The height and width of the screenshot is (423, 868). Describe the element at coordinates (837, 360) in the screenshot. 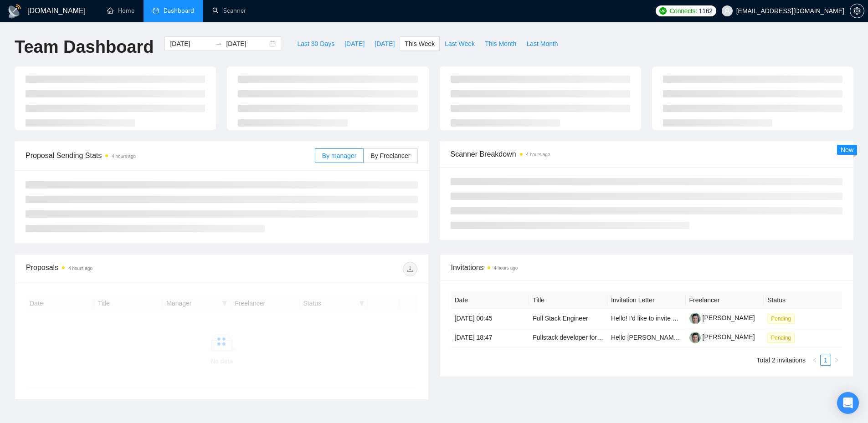

I see `button: right` at that location.